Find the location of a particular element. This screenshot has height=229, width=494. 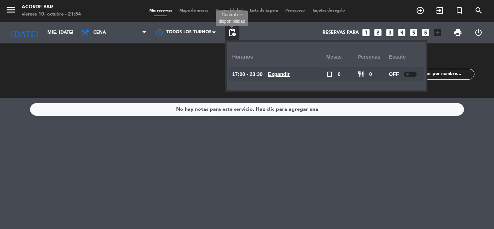

i: looks_4 is located at coordinates (402, 33).